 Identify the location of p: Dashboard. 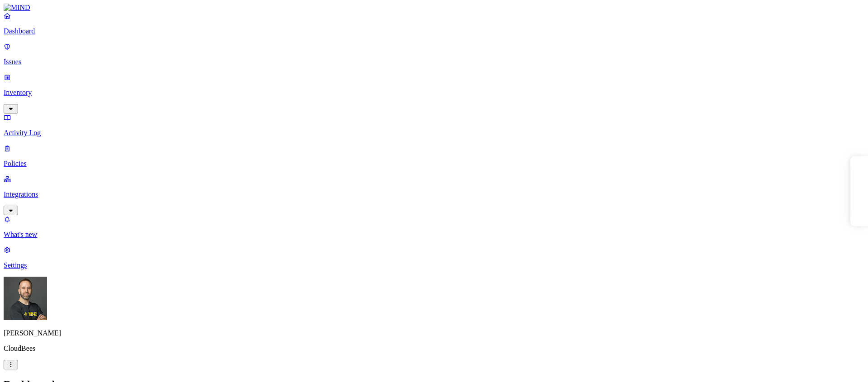
(434, 31).